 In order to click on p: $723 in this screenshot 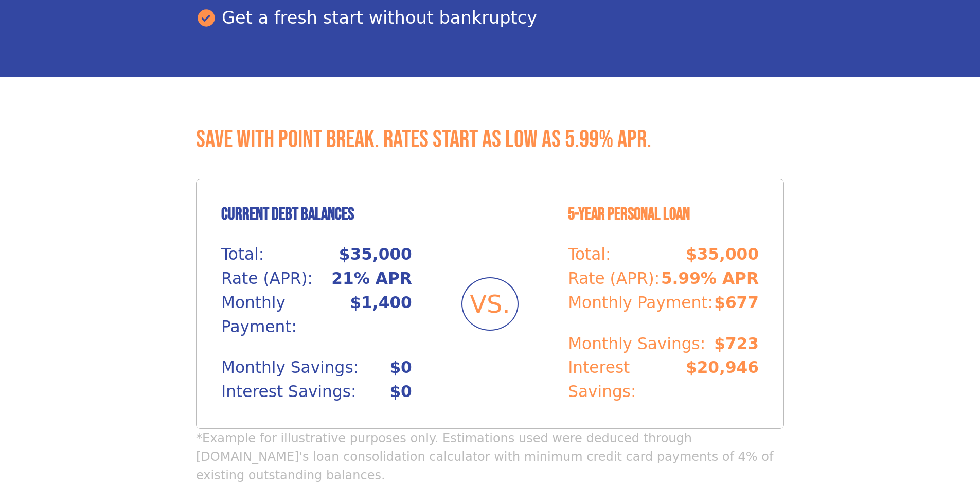, I will do `click(737, 344)`.